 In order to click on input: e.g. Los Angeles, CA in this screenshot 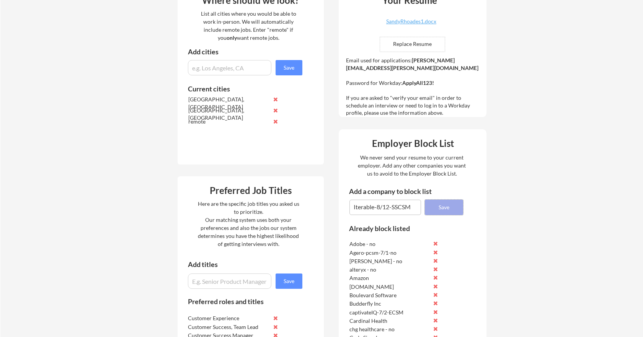, I will do `click(230, 68)`.